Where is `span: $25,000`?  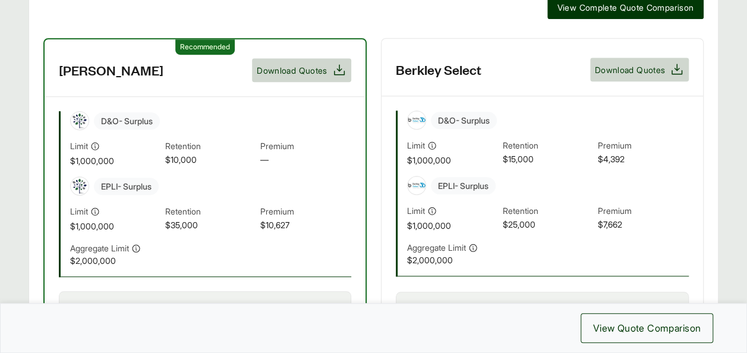 span: $25,000 is located at coordinates (548, 225).